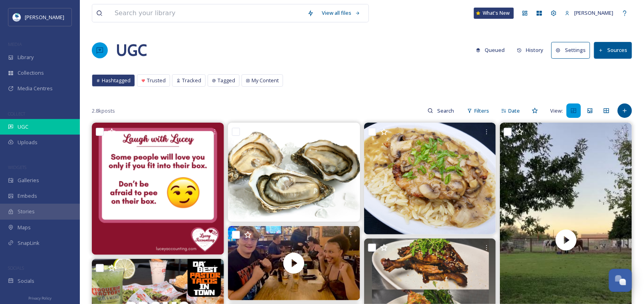 The height and width of the screenshot is (304, 644). Describe the element at coordinates (494, 13) in the screenshot. I see `div: What's New` at that location.